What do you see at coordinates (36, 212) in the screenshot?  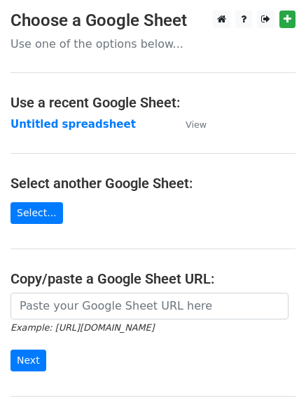 I see `a: Select...` at bounding box center [36, 212].